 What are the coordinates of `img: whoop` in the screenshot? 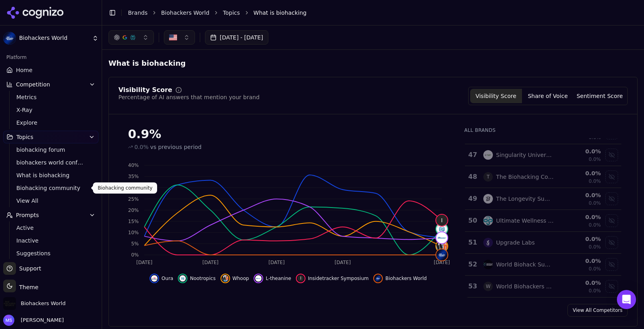 It's located at (225, 279).